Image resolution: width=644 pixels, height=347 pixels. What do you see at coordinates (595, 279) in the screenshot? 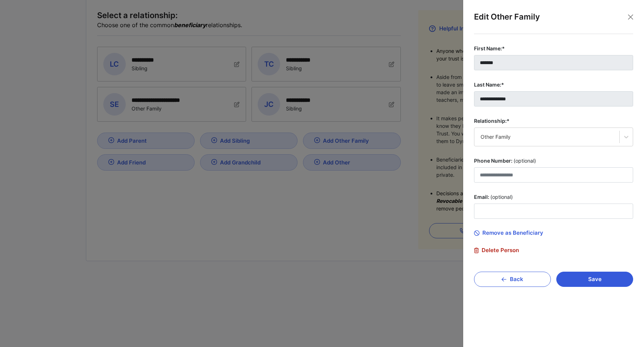
I see `button: Save` at bounding box center [595, 279].